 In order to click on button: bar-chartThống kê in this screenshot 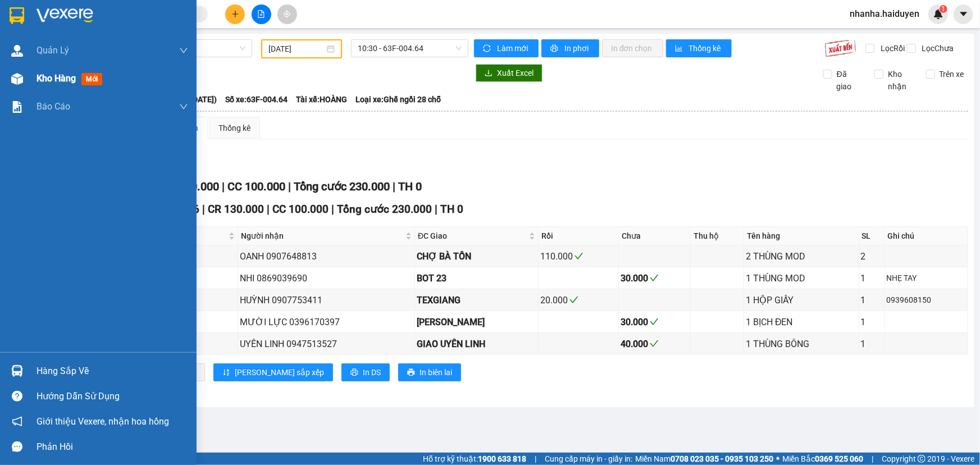, I will do `click(699, 48)`.